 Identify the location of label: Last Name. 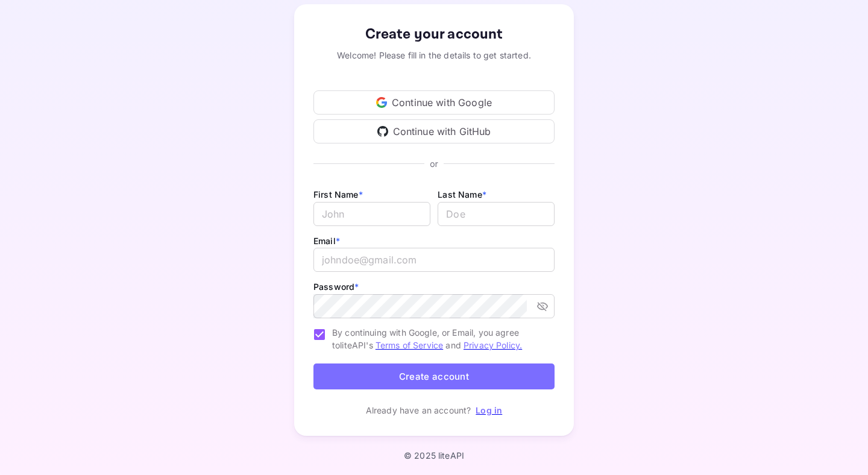
(462, 194).